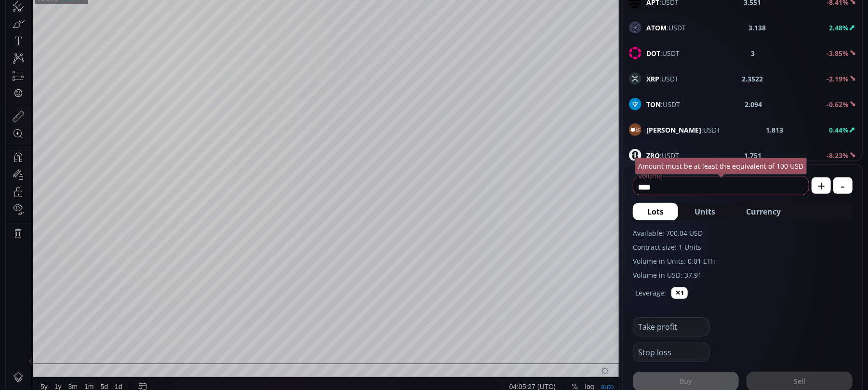 The image size is (868, 390). What do you see at coordinates (837, 79) in the screenshot?
I see `b: -2.19%` at bounding box center [837, 79].